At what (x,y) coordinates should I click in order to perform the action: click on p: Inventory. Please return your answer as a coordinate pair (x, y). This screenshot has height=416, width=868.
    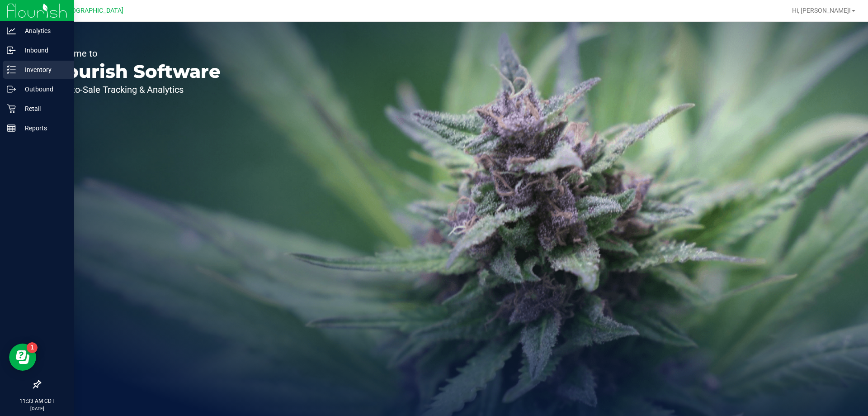
    Looking at the image, I should click on (43, 70).